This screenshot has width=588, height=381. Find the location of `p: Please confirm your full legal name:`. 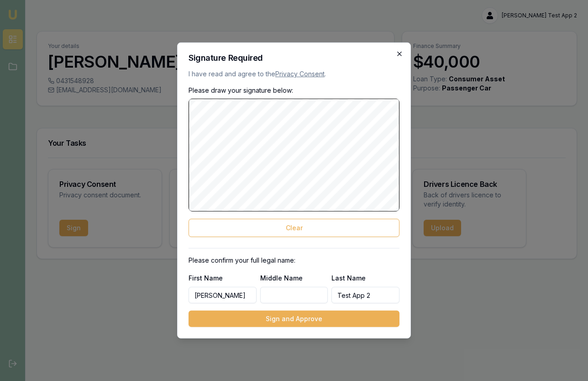

p: Please confirm your full legal name: is located at coordinates (294, 260).